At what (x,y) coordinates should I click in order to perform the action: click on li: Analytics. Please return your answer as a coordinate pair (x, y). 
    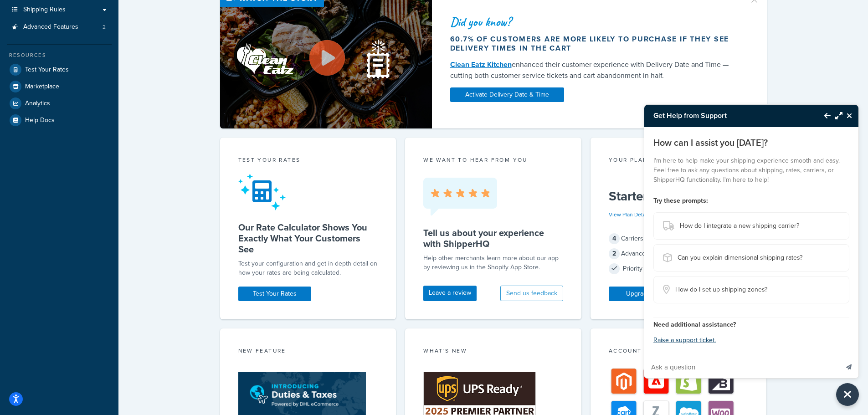
    Looking at the image, I should click on (59, 104).